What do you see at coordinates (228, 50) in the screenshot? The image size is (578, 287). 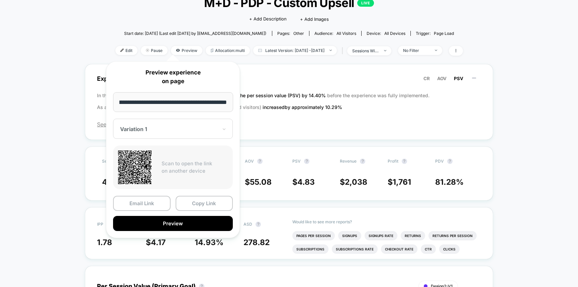 I see `span: Allocation: multi` at bounding box center [228, 50].